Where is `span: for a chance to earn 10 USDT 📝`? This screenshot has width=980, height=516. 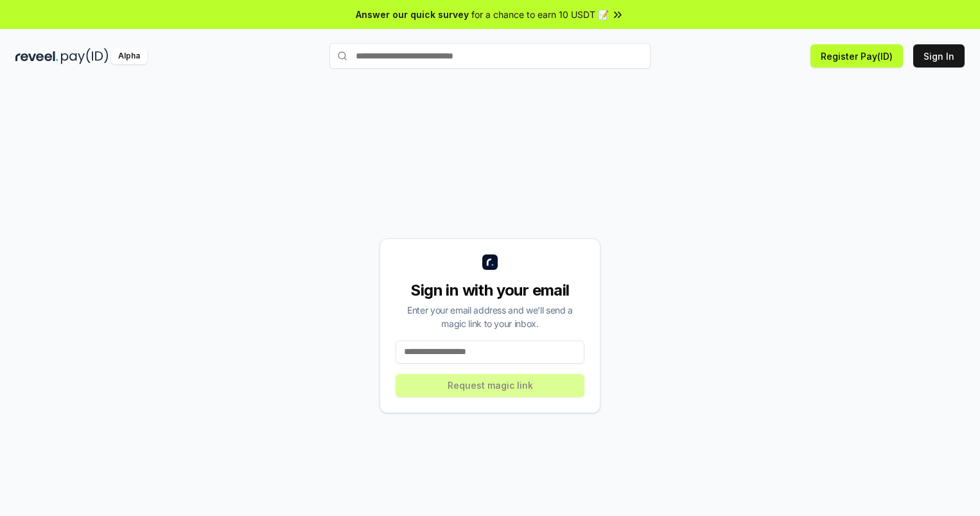 span: for a chance to earn 10 USDT 📝 is located at coordinates (540, 14).